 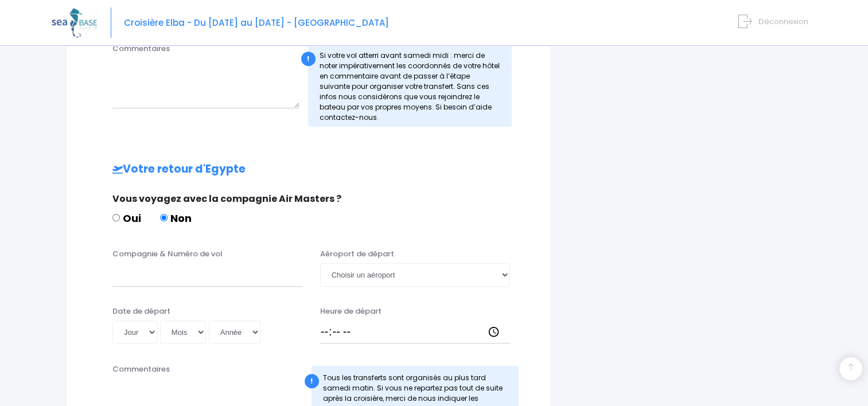 What do you see at coordinates (783, 22) in the screenshot?
I see `span: Déconnexion` at bounding box center [783, 22].